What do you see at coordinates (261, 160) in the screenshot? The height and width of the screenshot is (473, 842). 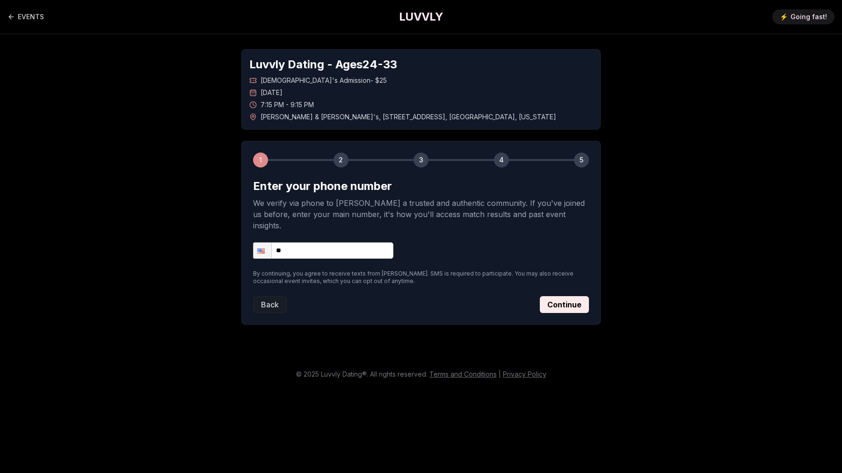 I see `div: 1` at bounding box center [261, 160].